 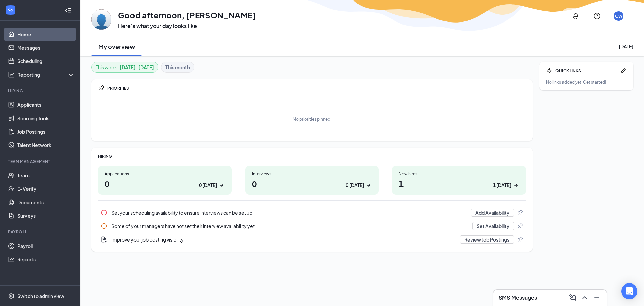 I want to click on svg: Minimize, so click(x=597, y=298).